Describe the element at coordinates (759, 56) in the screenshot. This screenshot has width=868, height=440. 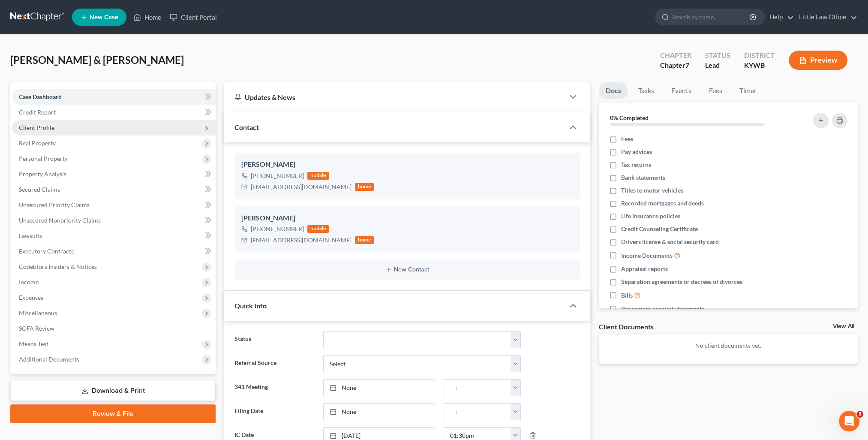
I see `div: District` at that location.